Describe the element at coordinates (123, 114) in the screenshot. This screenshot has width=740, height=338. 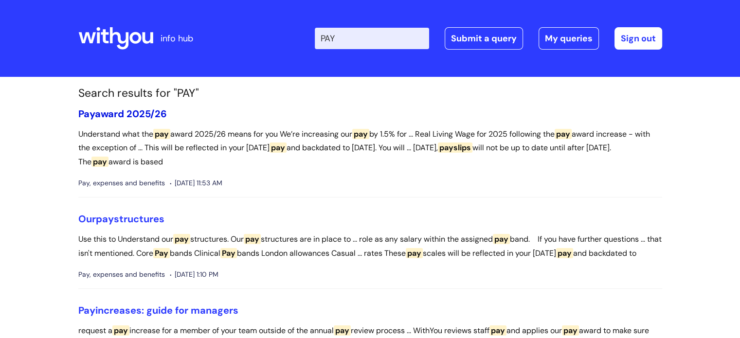
I see `a: Payaward 2025/26` at that location.